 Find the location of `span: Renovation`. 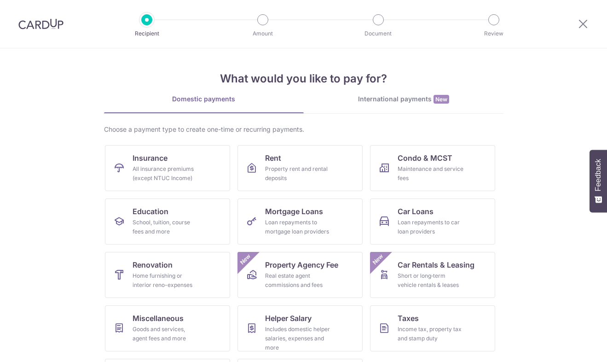

span: Renovation is located at coordinates (152, 265).